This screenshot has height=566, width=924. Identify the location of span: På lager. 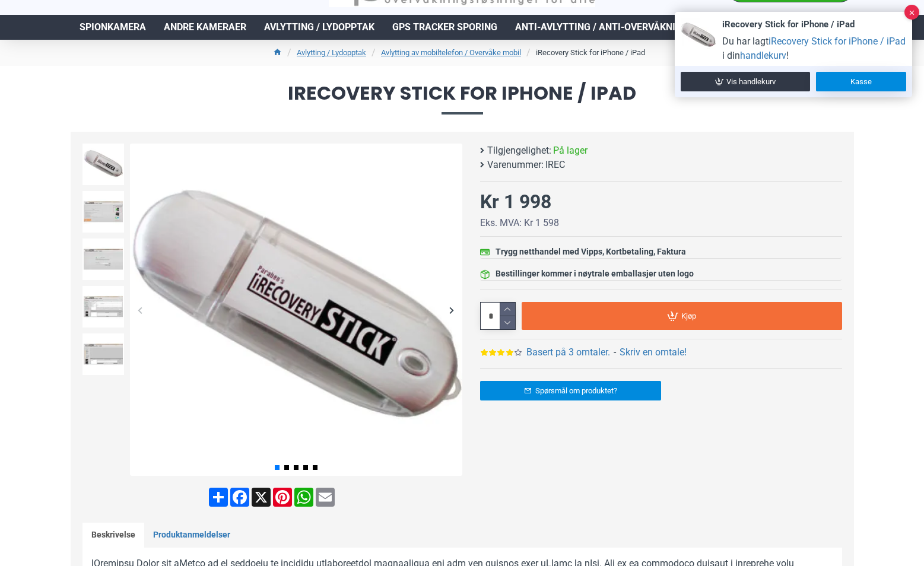
(570, 151).